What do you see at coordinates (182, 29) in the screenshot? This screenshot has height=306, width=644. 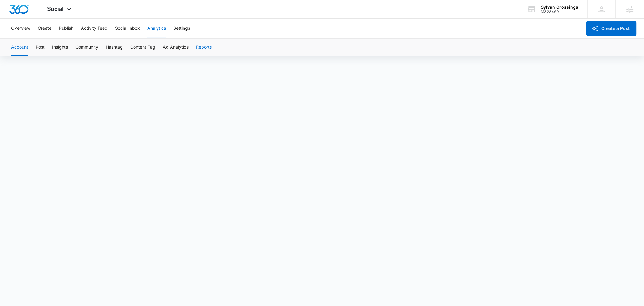 I see `button: Settings` at bounding box center [182, 29].